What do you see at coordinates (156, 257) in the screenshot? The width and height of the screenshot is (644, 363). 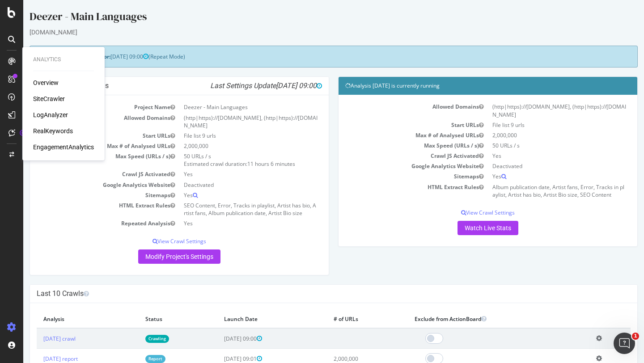 I see `a: Modify Project's Settings` at bounding box center [156, 257].